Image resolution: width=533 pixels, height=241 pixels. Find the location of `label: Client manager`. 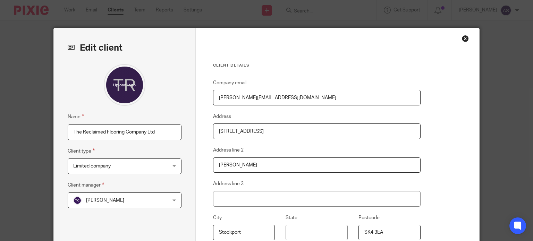

label: Client manager is located at coordinates (86, 185).